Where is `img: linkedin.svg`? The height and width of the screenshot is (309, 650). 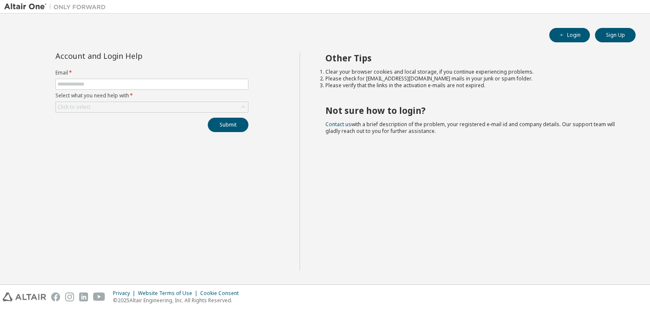 img: linkedin.svg is located at coordinates (83, 296).